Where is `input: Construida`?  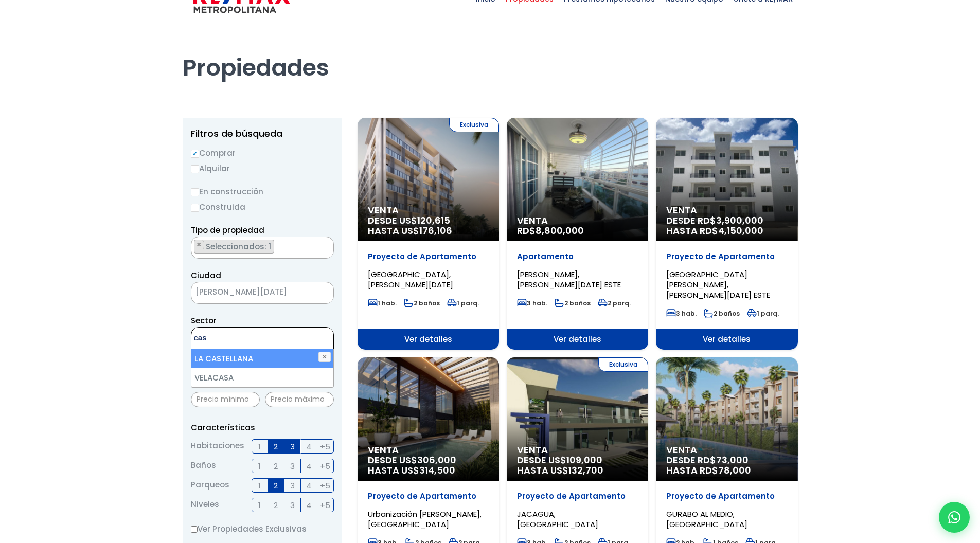
input: Construida is located at coordinates (195, 208).